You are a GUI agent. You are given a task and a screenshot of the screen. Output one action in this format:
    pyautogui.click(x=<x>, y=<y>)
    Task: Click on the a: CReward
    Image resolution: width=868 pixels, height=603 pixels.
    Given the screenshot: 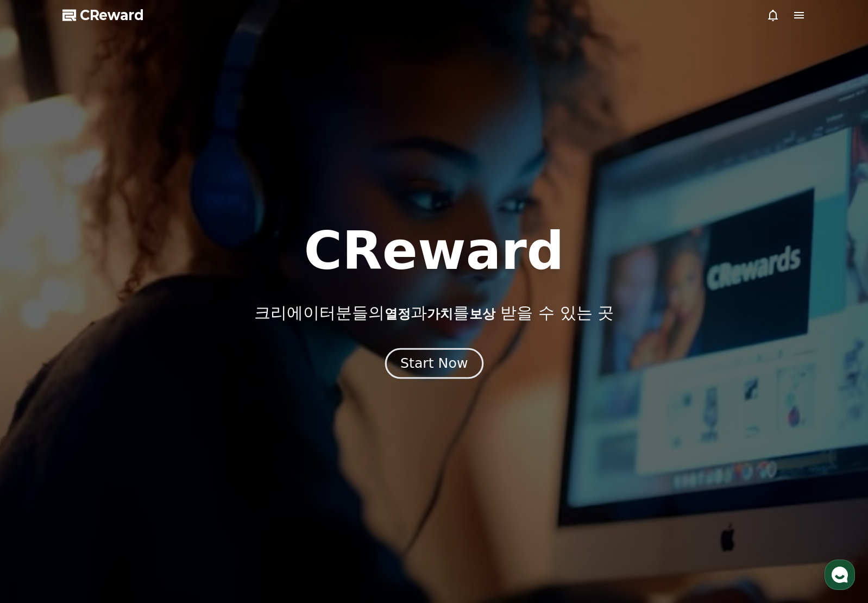 What is the action you would take?
    pyautogui.click(x=104, y=15)
    